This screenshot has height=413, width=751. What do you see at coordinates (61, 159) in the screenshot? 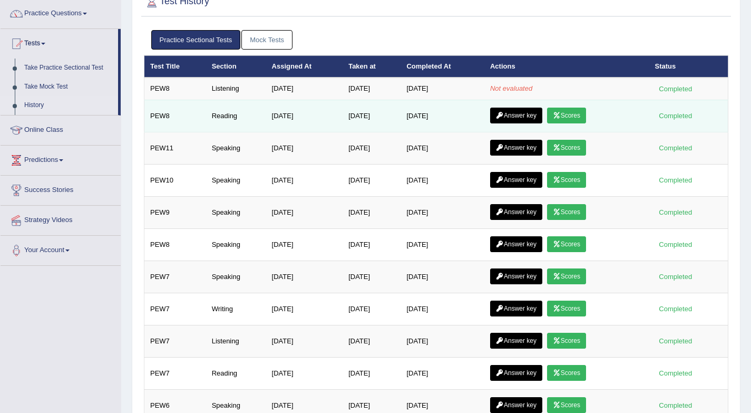
I see `a: Predictions` at bounding box center [61, 159].